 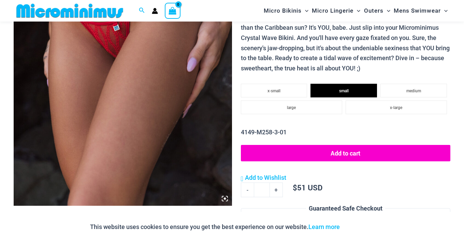 I want to click on bdi: 51 USD, so click(x=308, y=187).